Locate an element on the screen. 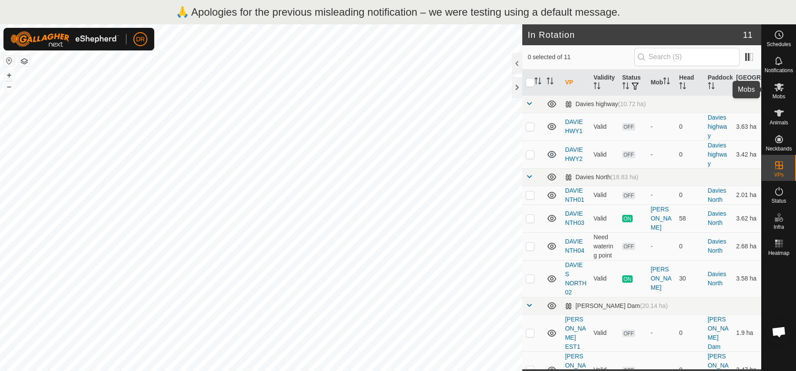 This screenshot has height=371, width=796. th: Head is located at coordinates (690, 83).